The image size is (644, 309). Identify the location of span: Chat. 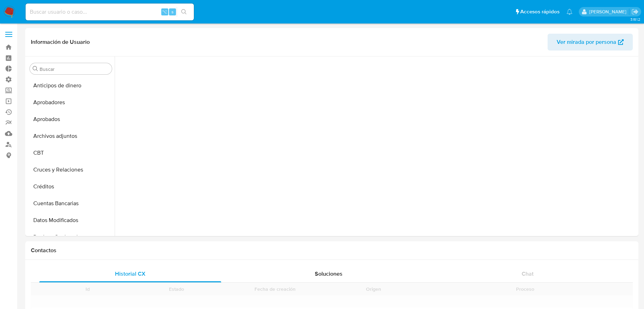
(527, 273).